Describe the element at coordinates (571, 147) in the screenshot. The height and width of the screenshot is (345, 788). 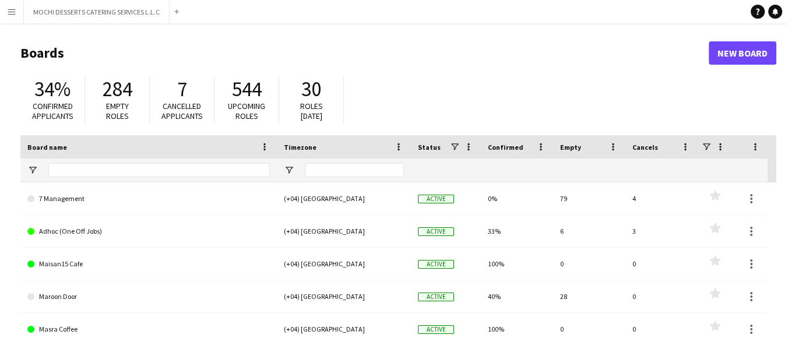
I see `span: Empty` at that location.